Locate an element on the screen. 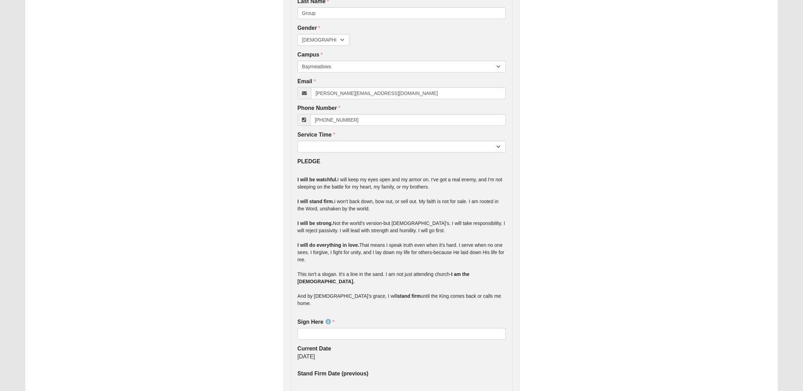 The height and width of the screenshot is (391, 803). label: Phone Number is located at coordinates (319, 108).